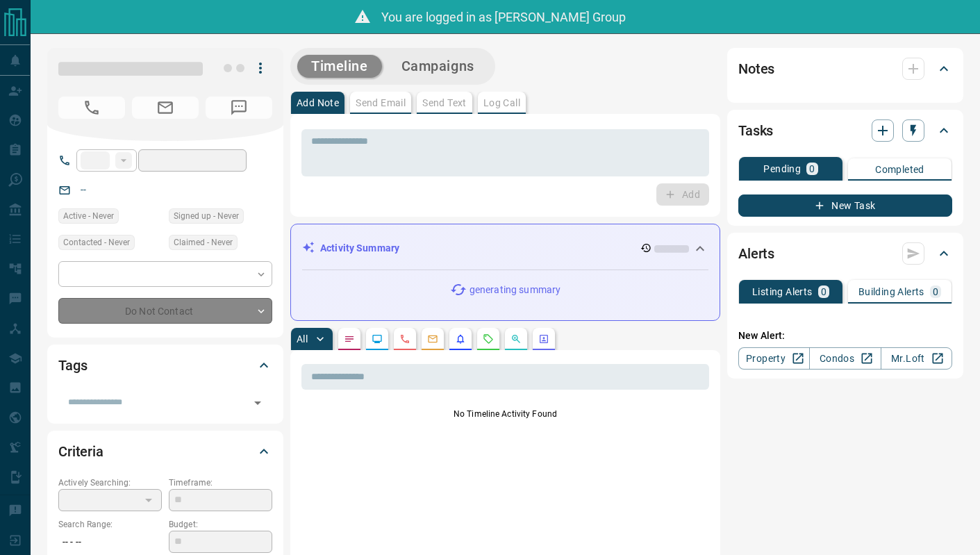 This screenshot has height=555, width=980. I want to click on div: Tasks, so click(845, 130).